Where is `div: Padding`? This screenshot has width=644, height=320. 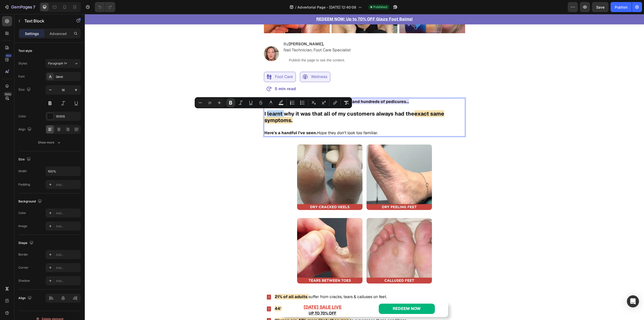 div: Padding is located at coordinates (24, 185).